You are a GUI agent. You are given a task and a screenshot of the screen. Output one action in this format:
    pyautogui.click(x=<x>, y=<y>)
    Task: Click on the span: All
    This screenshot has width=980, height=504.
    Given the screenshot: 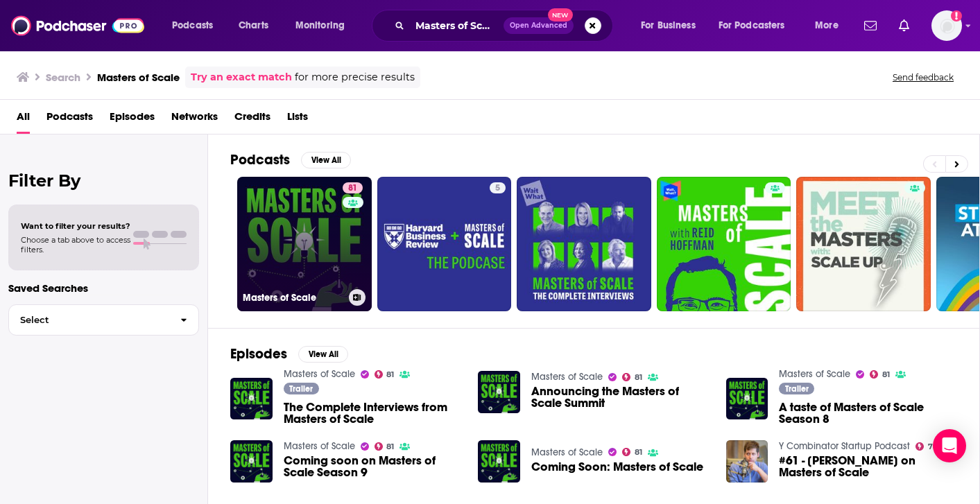 What is the action you would take?
    pyautogui.click(x=23, y=120)
    